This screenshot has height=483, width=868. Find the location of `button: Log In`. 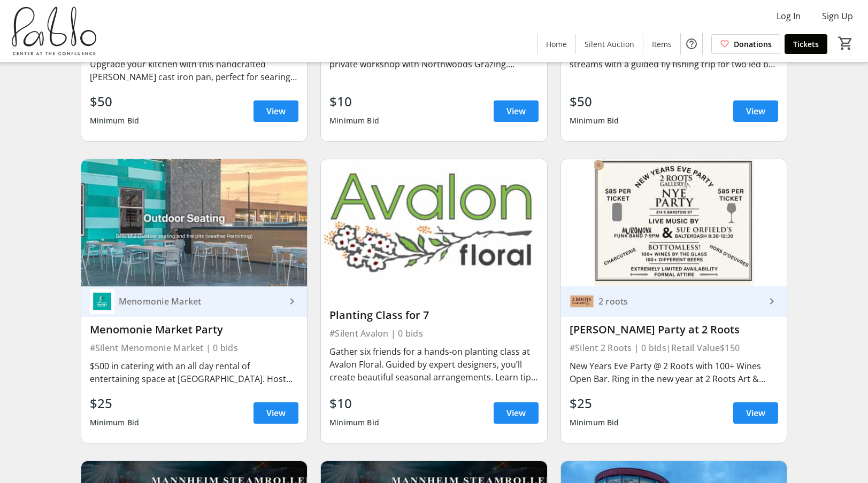

button: Log In is located at coordinates (789, 16).